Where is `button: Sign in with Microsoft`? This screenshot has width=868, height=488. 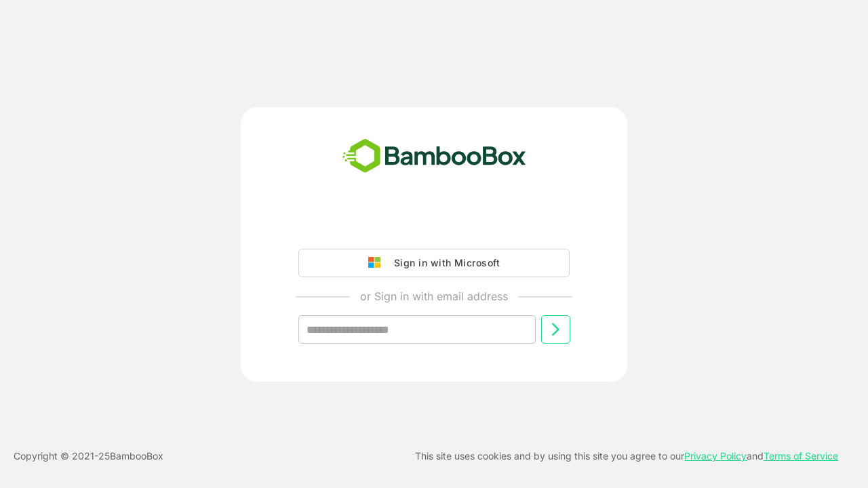
button: Sign in with Microsoft is located at coordinates (434, 263).